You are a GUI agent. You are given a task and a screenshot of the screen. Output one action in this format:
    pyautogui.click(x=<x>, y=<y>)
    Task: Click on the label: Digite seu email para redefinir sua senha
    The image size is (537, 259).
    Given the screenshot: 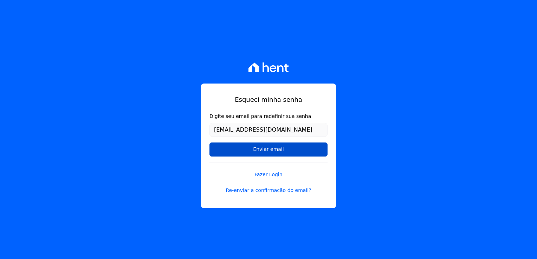 What is the action you would take?
    pyautogui.click(x=269, y=116)
    